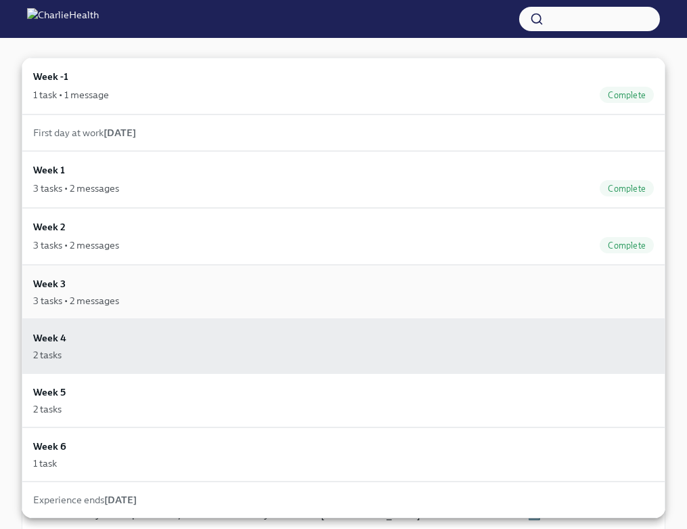 This screenshot has height=529, width=687. What do you see at coordinates (71, 95) in the screenshot?
I see `div: 1 task • 1 message` at bounding box center [71, 95].